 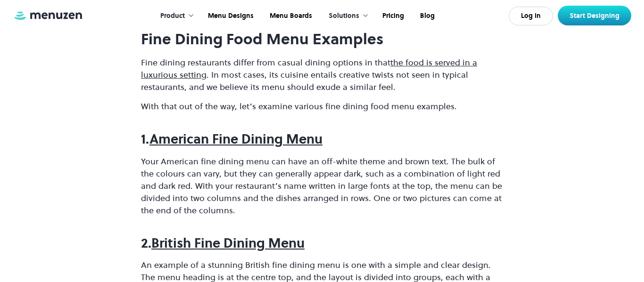 What do you see at coordinates (230, 16) in the screenshot?
I see `a: Menu Designs` at bounding box center [230, 16].